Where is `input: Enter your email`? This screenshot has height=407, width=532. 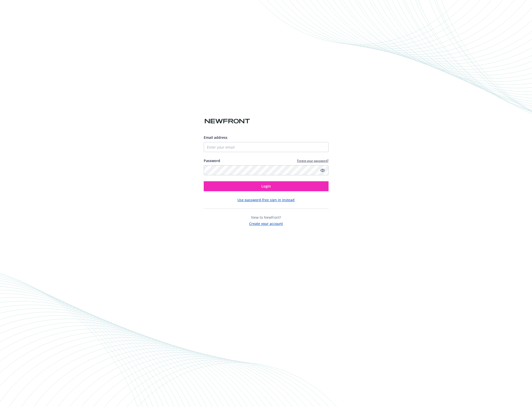
input: Enter your email is located at coordinates (266, 147).